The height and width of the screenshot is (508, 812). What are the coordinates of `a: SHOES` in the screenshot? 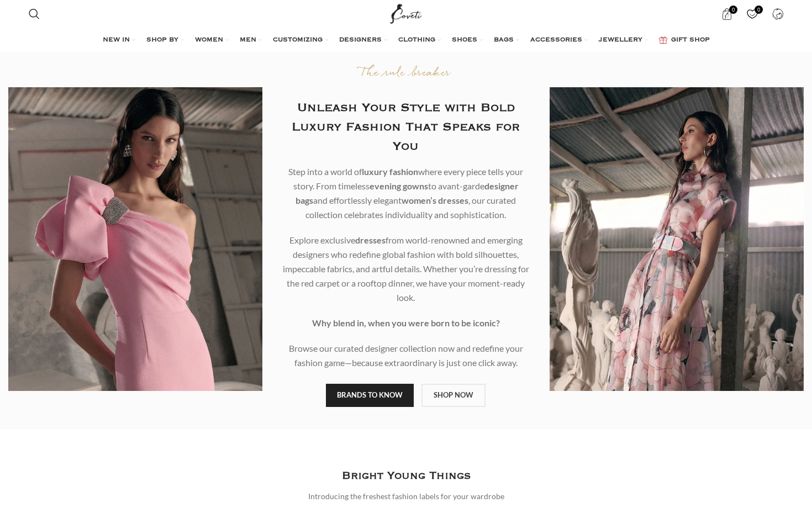 It's located at (467, 40).